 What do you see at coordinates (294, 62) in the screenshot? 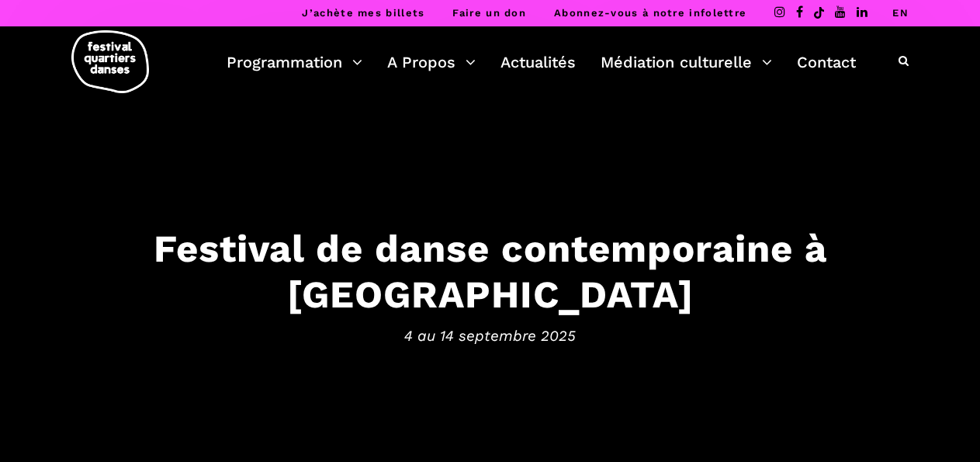
I see `a: Programmation` at bounding box center [294, 62].